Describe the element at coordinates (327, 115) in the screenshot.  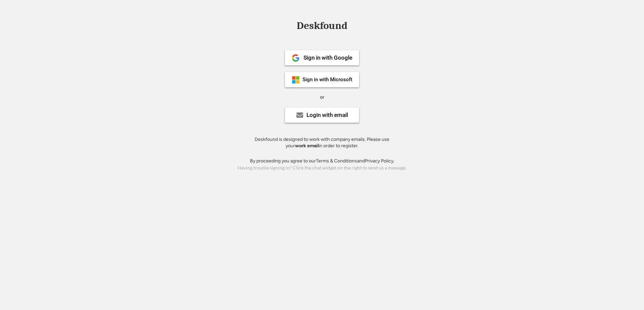
I see `div: Login with email` at that location.